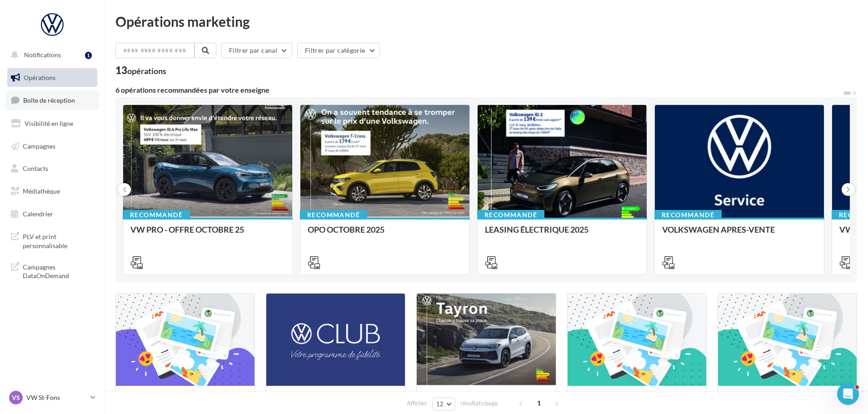  I want to click on span: Opérations, so click(40, 77).